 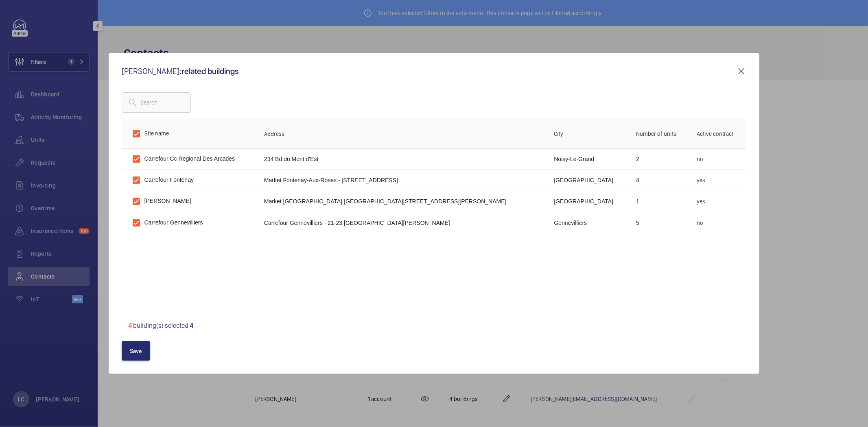 I want to click on span: building(s) selected, so click(x=161, y=326).